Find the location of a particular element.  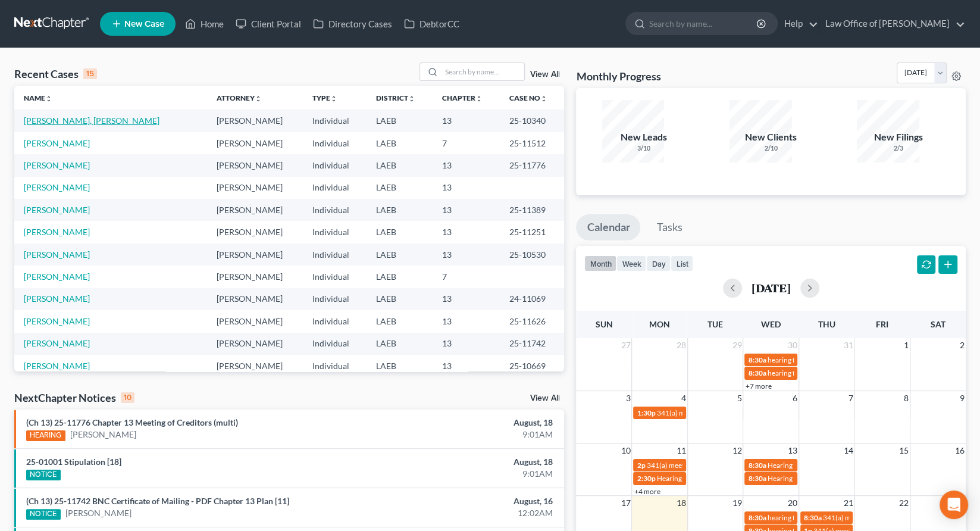

td: 7 is located at coordinates (466, 276).